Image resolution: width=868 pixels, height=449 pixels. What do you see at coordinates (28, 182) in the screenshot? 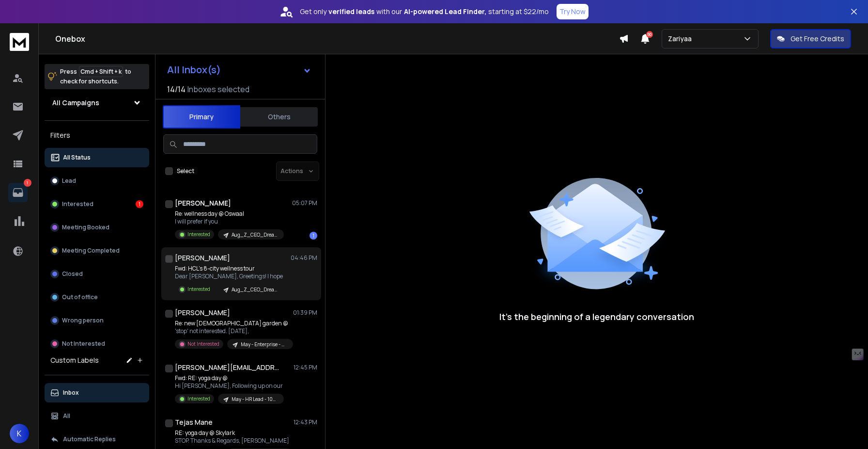
I see `p: 1` at bounding box center [28, 182].